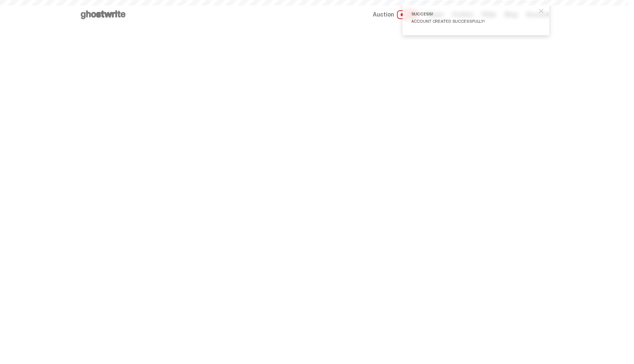  Describe the element at coordinates (383, 15) in the screenshot. I see `span: Auction` at that location.